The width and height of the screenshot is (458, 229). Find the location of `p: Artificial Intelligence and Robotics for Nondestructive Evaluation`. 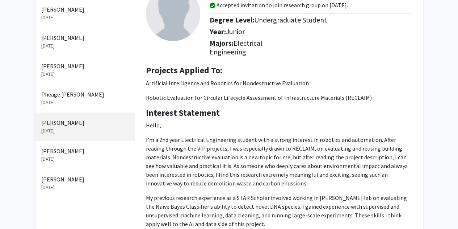

p: Artificial Intelligence and Robotics for Nondestructive Evaluation is located at coordinates (279, 83).